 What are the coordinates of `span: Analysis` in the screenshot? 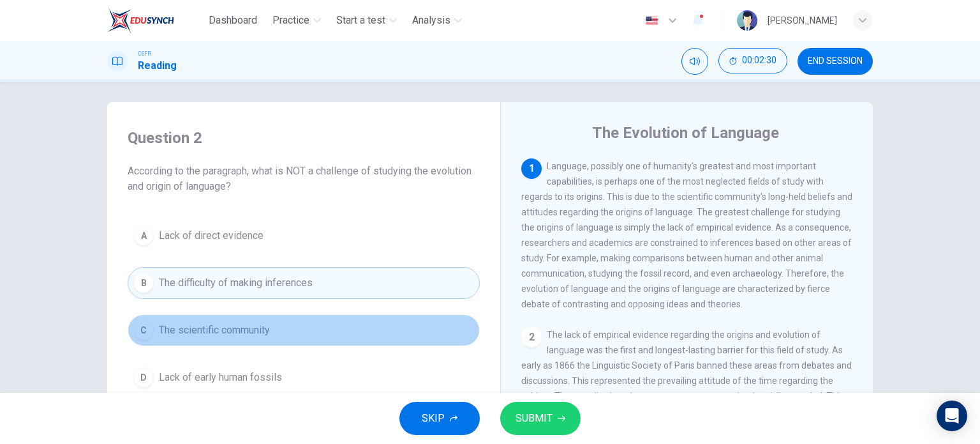 It's located at (431, 21).